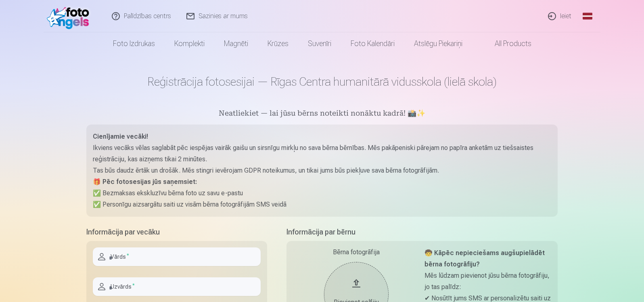  Describe the element at coordinates (485, 258) in the screenshot. I see `strong: 🧒 Kāpēc nepieciešams augšupielādēt bērna fotogrāfiju?` at that location.